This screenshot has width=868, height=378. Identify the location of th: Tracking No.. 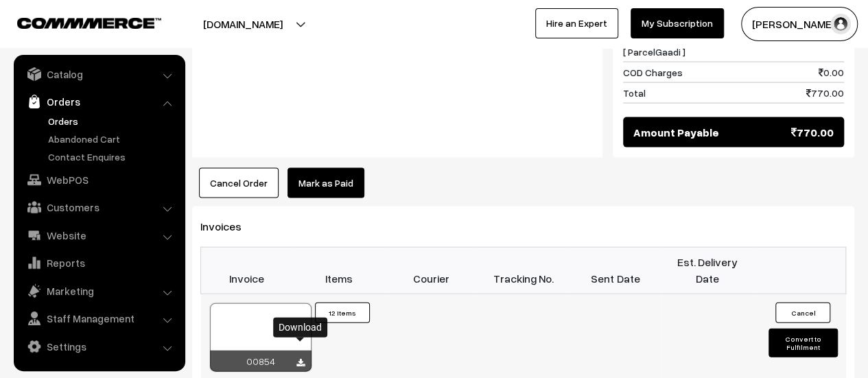
(523, 271).